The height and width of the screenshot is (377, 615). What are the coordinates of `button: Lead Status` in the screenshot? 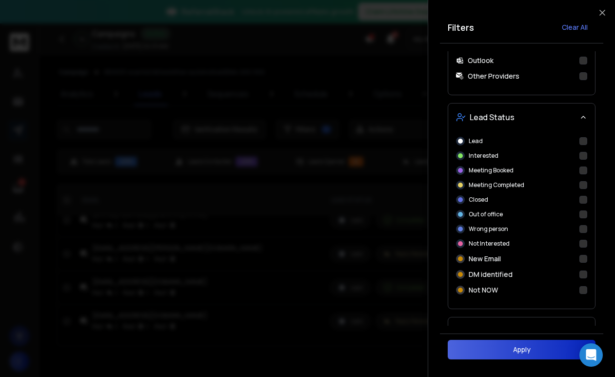 It's located at (522, 117).